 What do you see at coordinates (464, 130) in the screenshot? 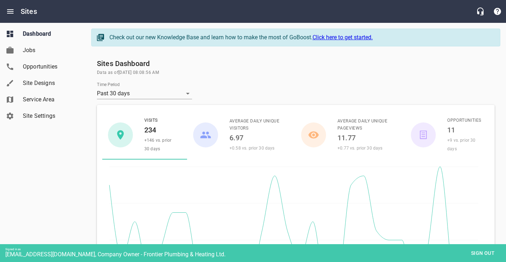
I see `h6: 11` at bounding box center [464, 130].